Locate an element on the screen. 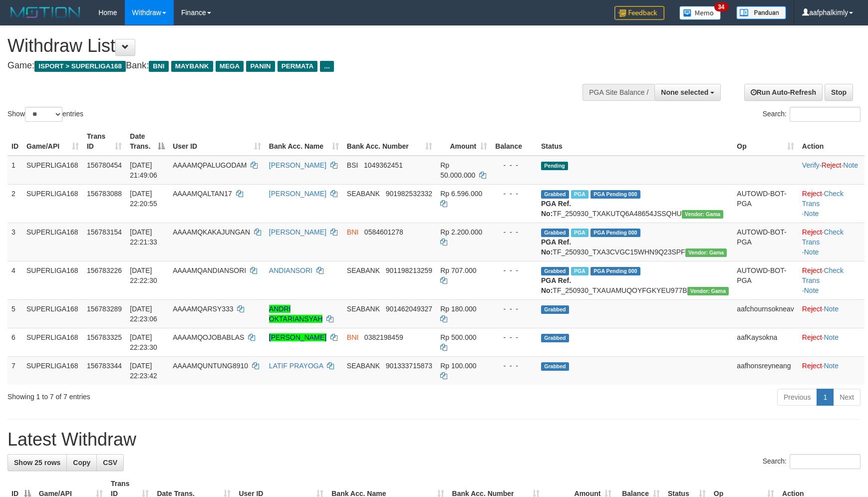 The image size is (868, 497). a: Check Trans is located at coordinates (823, 199).